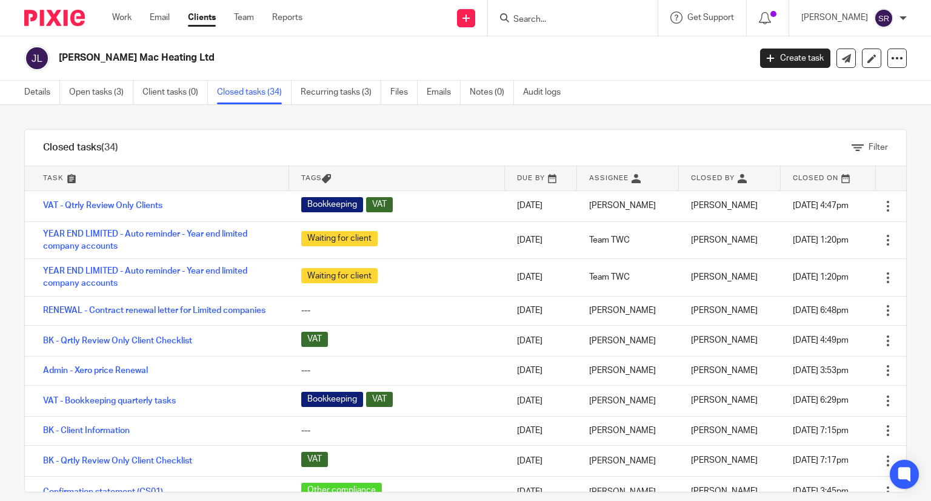 This screenshot has height=501, width=931. What do you see at coordinates (86, 431) in the screenshot?
I see `a: BK - Client Information` at bounding box center [86, 431].